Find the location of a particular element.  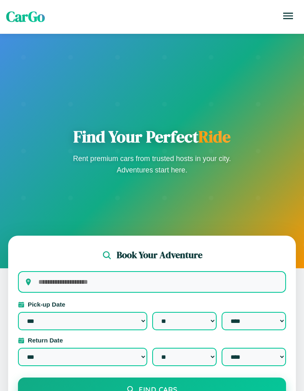

h2: Book Your Adventure is located at coordinates (160, 255).